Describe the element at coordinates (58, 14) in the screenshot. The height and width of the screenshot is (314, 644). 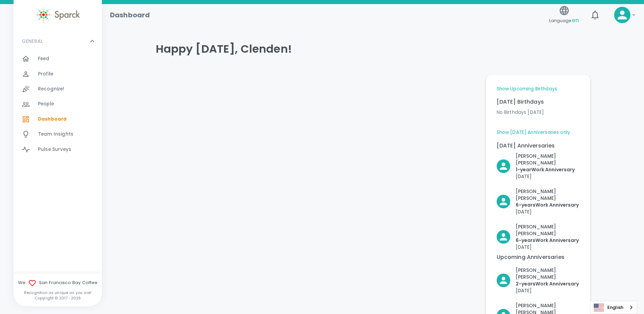
I see `a: Sparck logo` at that location.